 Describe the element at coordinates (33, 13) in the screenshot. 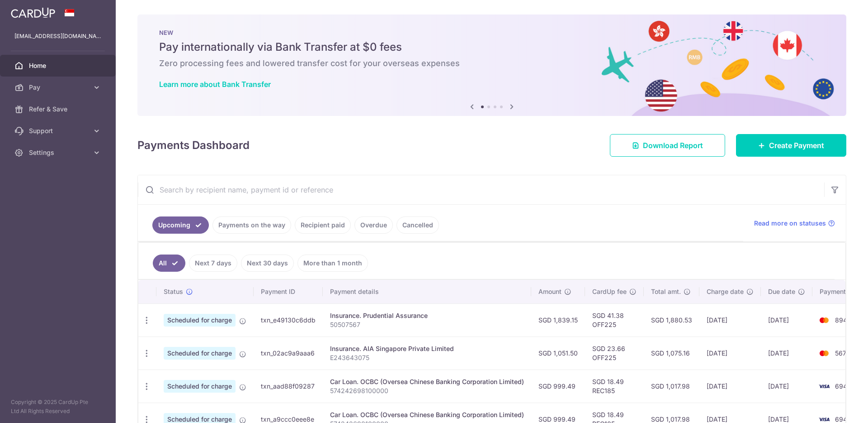

I see `img: CardUp` at that location.